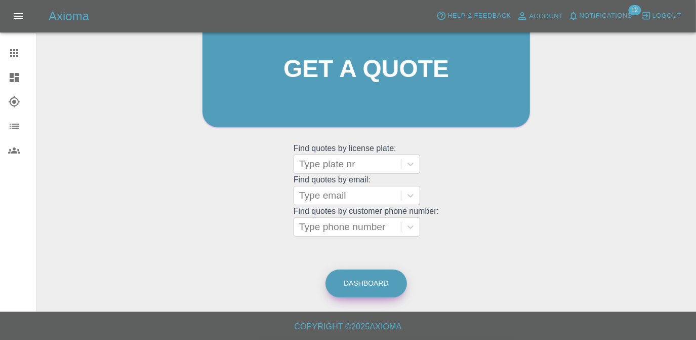  Describe the element at coordinates (606, 16) in the screenshot. I see `span: Notifications` at that location.